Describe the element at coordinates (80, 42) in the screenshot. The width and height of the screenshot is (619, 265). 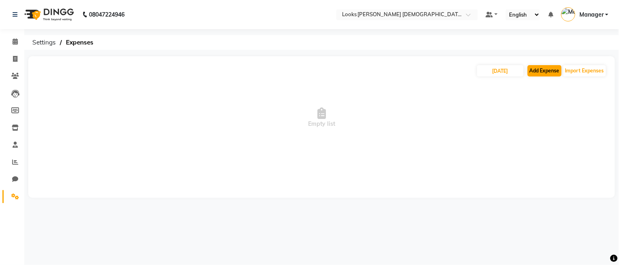
I see `span: Expenses` at that location.